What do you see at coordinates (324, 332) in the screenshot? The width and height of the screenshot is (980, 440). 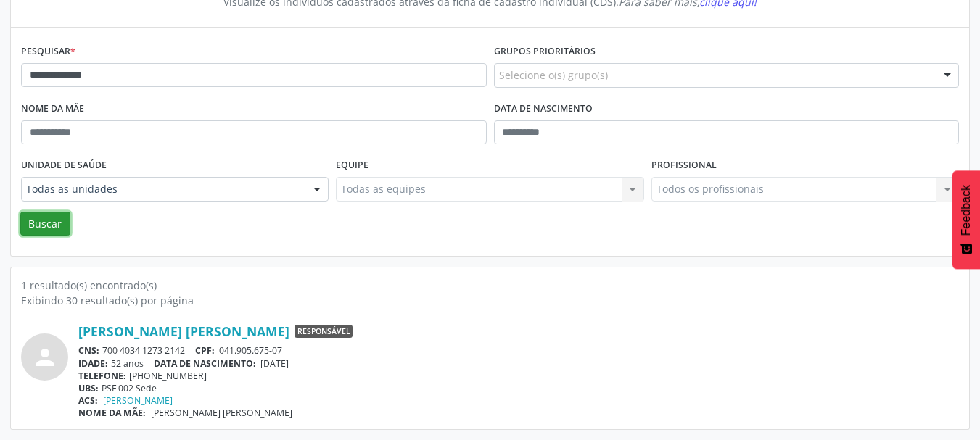 I see `span: Responsável` at bounding box center [324, 332].